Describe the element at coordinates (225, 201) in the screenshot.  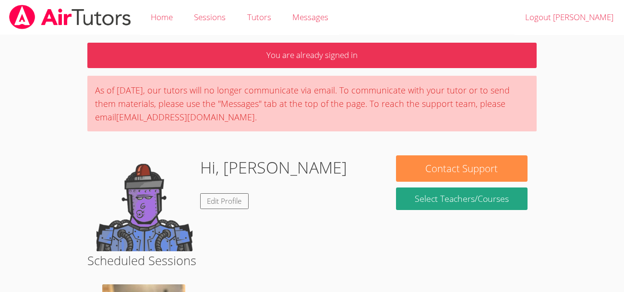
I see `a: Edit Profile` at that location.